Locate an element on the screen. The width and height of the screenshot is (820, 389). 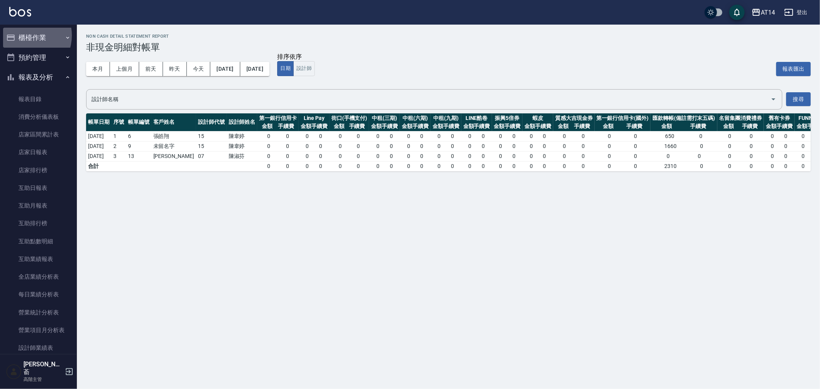
span: 1660 is located at coordinates (671, 146).